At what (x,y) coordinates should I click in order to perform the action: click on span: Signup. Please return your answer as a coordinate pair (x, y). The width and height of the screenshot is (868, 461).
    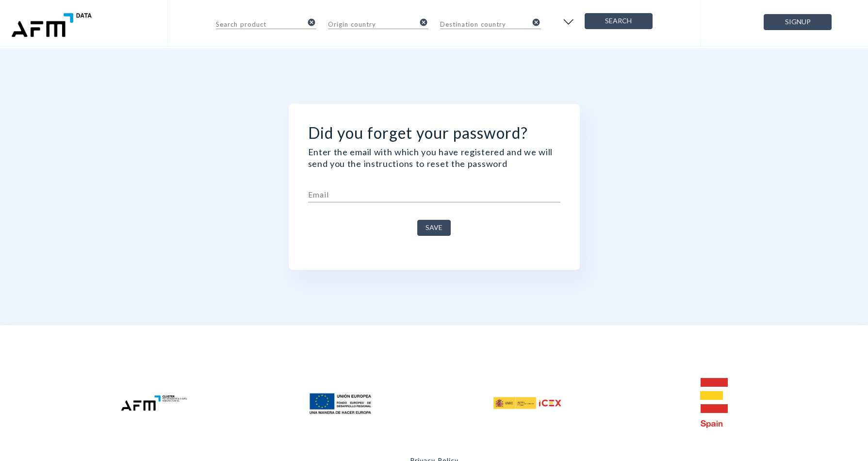
    Looking at the image, I should click on (798, 22).